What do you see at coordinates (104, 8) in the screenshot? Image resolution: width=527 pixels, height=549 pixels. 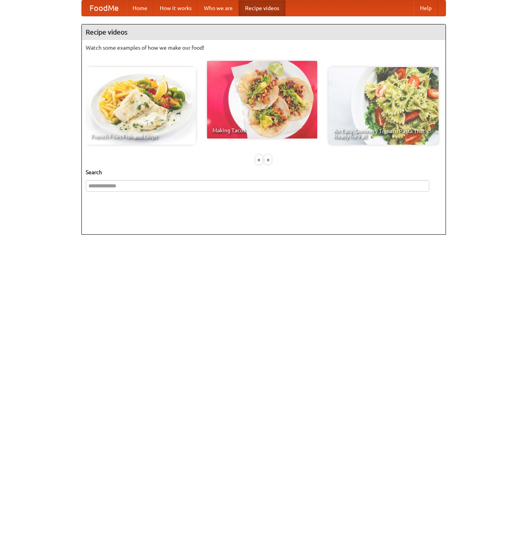 I see `a: FoodMe` at bounding box center [104, 8].